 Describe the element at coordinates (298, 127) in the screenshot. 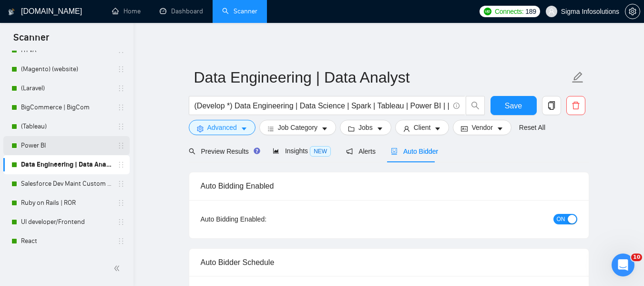

I see `button: barsJob Categorycaret-down` at that location.